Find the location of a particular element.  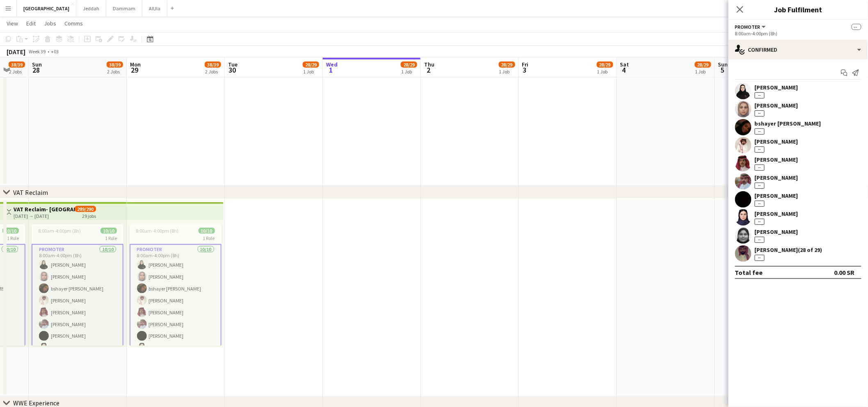

button: Jeddah is located at coordinates (91, 8).